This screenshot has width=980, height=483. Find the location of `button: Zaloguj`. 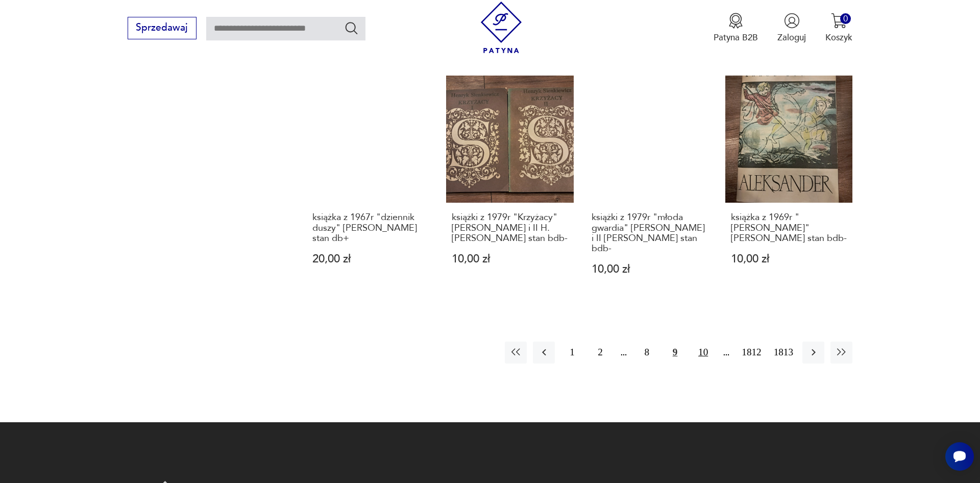

button: Zaloguj is located at coordinates (792, 28).